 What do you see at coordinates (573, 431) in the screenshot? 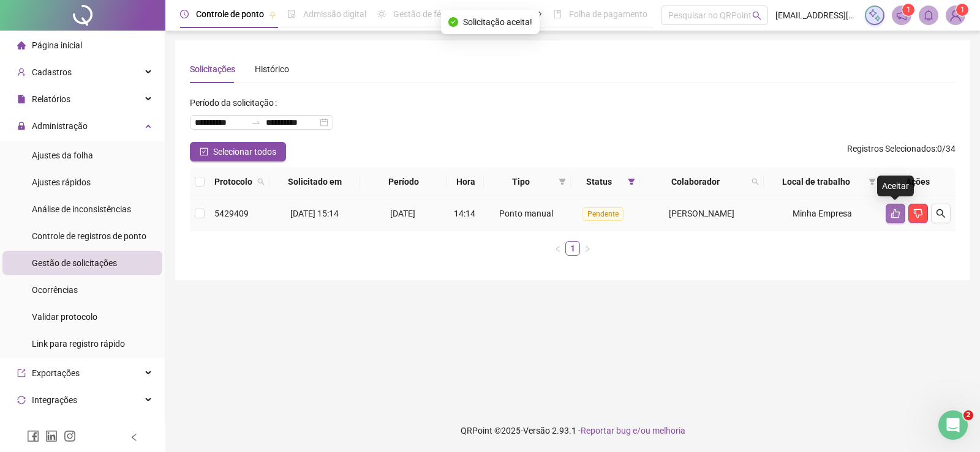
I see `footer: QRPoint © 2025 - 2.93.1 -` at bounding box center [573, 431].